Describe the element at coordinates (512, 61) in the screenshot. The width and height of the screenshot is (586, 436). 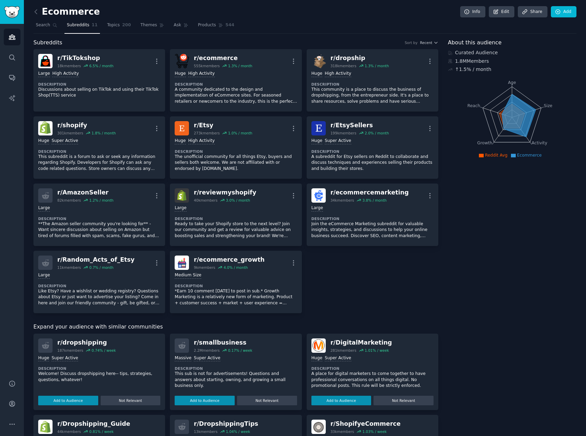
I see `div: 1.8M Members` at that location.